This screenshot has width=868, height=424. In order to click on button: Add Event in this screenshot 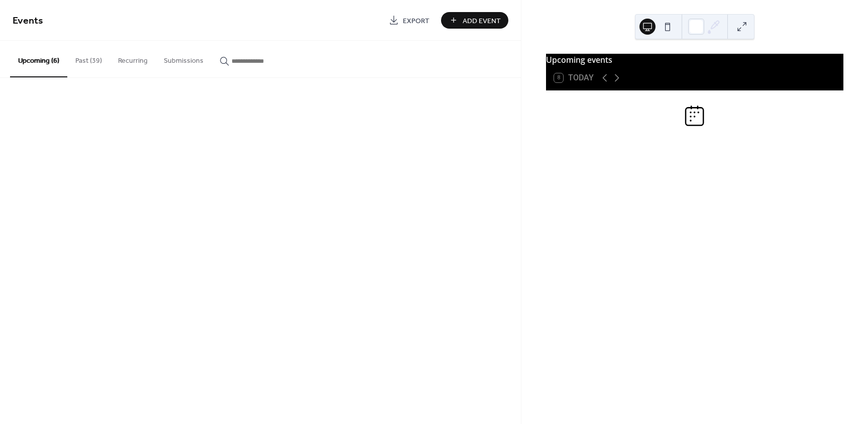, I will do `click(475, 20)`.